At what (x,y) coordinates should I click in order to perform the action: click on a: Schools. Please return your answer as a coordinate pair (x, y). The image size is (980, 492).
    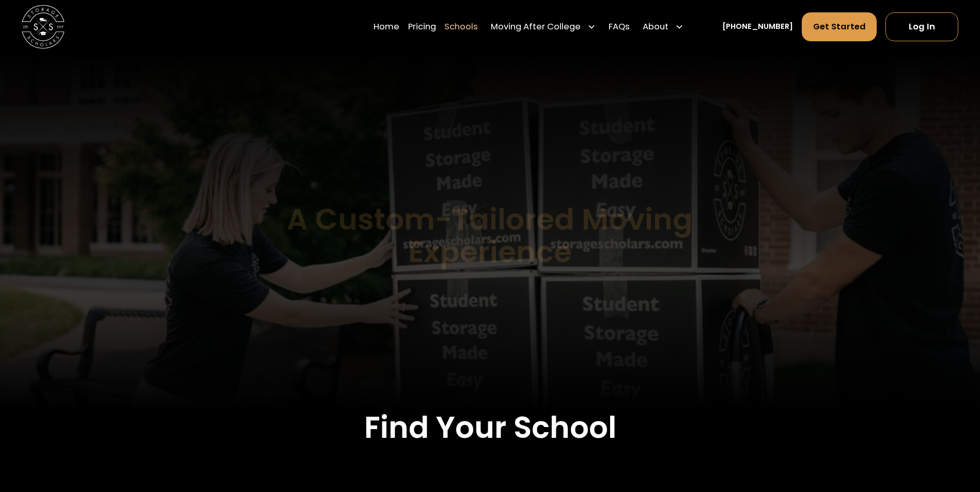
    Looking at the image, I should click on (461, 27).